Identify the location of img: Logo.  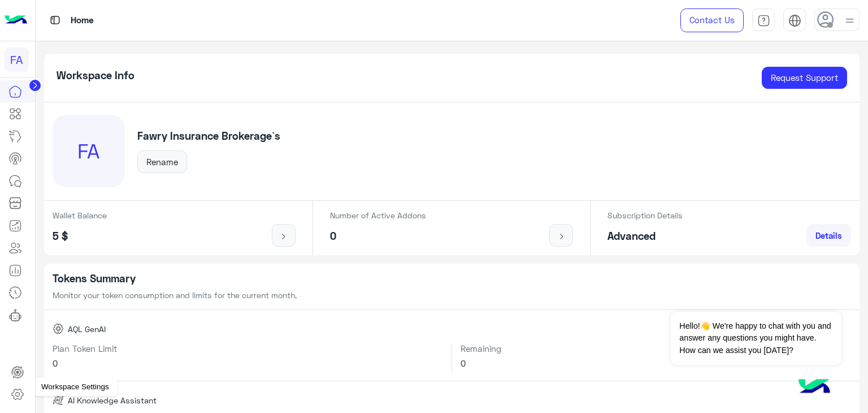
(16, 20).